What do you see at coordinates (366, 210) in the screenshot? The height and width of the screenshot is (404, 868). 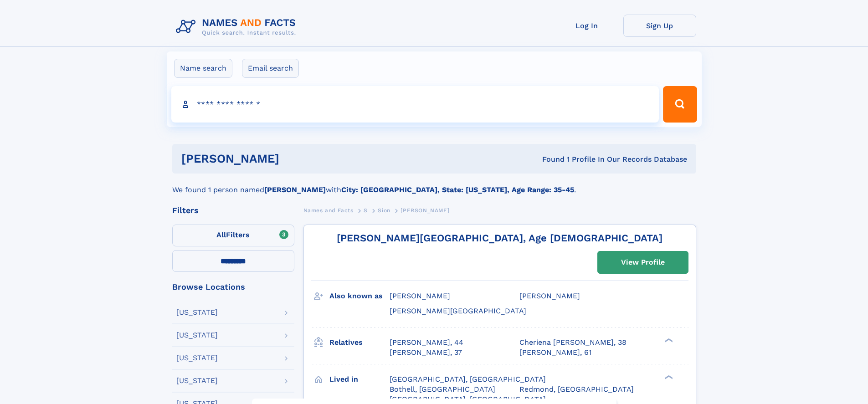 I see `a: S` at bounding box center [366, 210].